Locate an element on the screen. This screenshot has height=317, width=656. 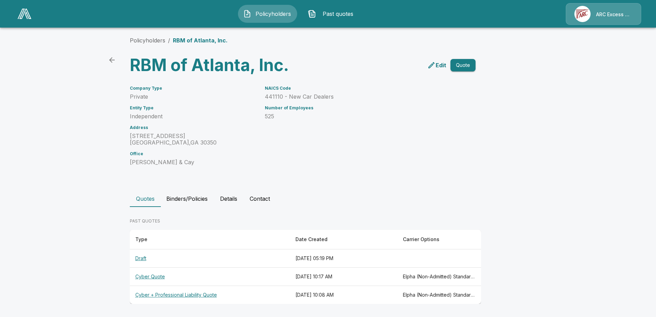
div: policyholder tabs is located at coordinates (328, 198).